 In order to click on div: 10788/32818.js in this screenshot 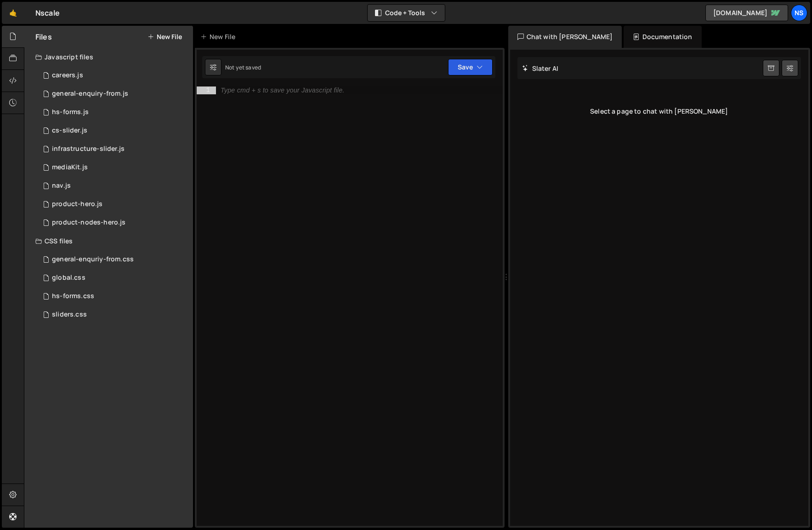, I will do `click(114, 222)`.